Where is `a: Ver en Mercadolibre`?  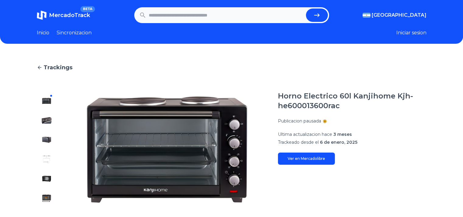
a: Ver en Mercadolibre is located at coordinates (306, 159).